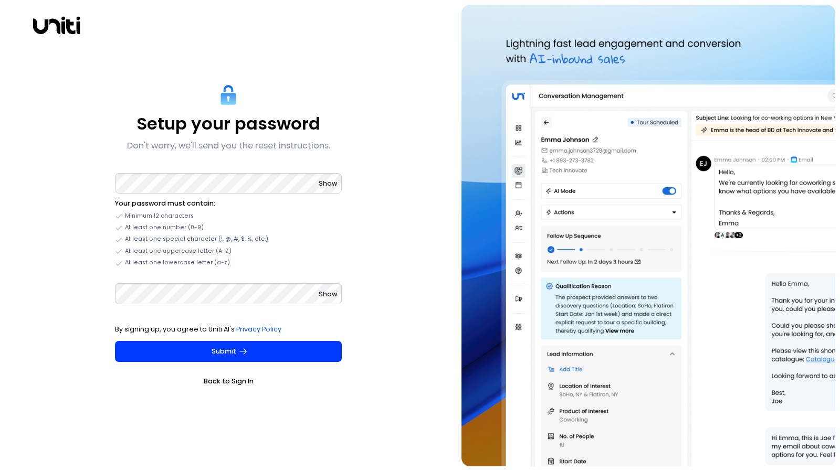  I want to click on span: At least one uppercase letter (A-Z), so click(178, 251).